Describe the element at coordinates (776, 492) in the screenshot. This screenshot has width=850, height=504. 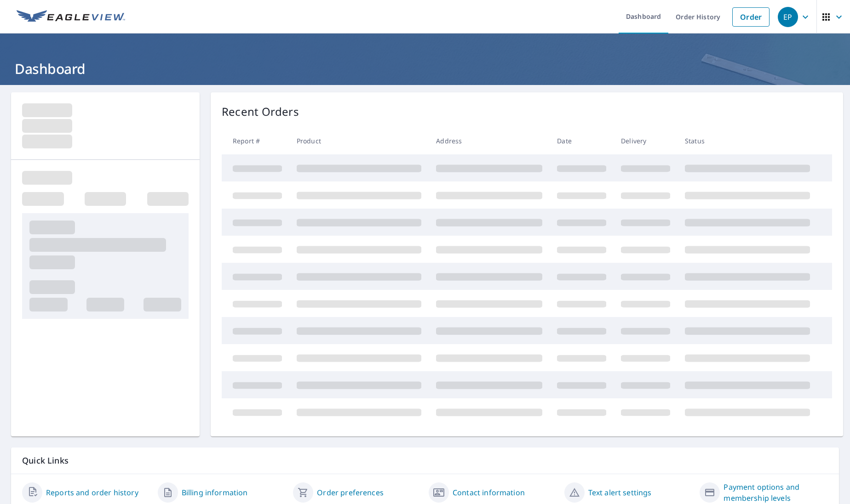
I see `a: Payment options and membership levels` at that location.